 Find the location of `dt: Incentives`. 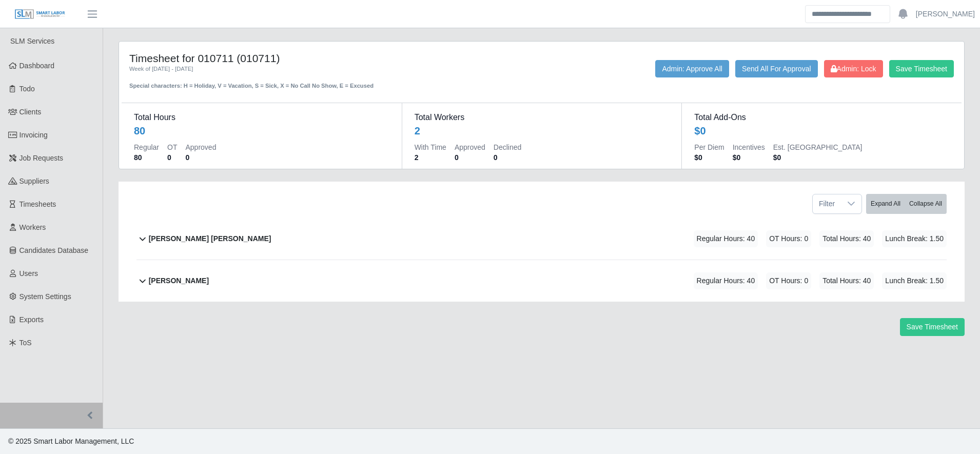

dt: Incentives is located at coordinates (748, 147).